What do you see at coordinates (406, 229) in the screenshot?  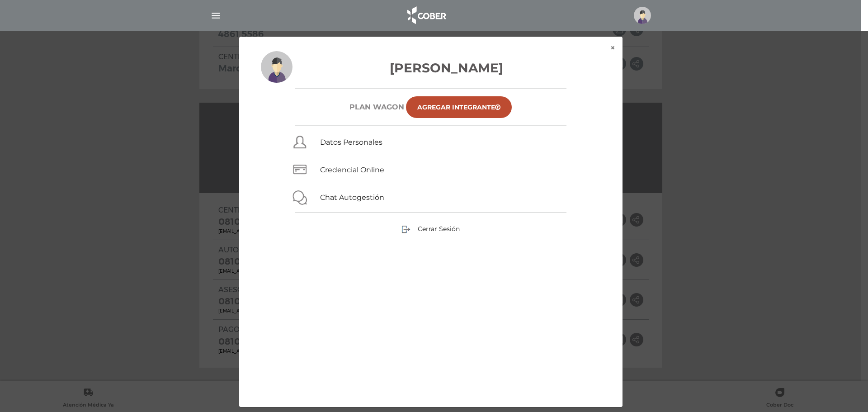 I see `img: sign-out.png` at bounding box center [406, 229].